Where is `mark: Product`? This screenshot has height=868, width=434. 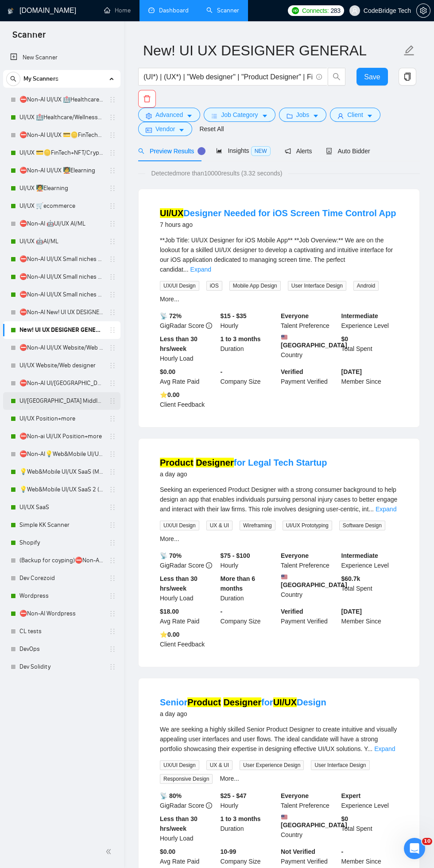 mark: Product is located at coordinates (177, 463).